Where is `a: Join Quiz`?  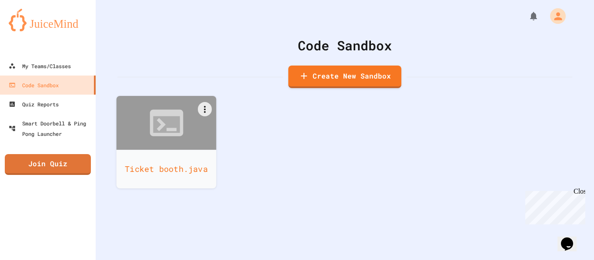
a: Join Quiz is located at coordinates (48, 165).